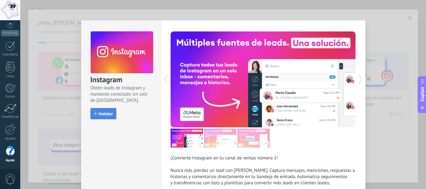 Image resolution: width=426 pixels, height=189 pixels. Describe the element at coordinates (220, 138) in the screenshot. I see `img: com_instagram_tour_2_es.png` at that location.